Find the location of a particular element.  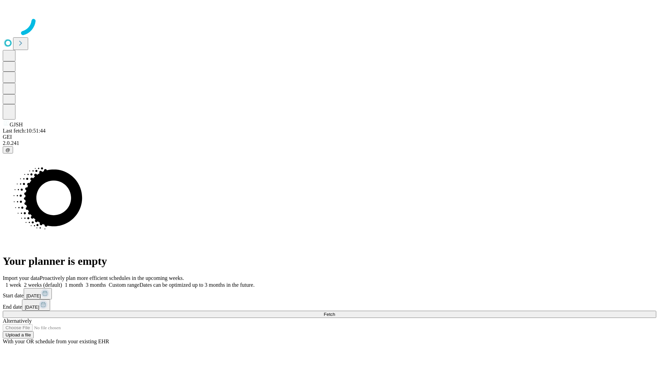

span: 2 weeks (default) is located at coordinates (43, 285).